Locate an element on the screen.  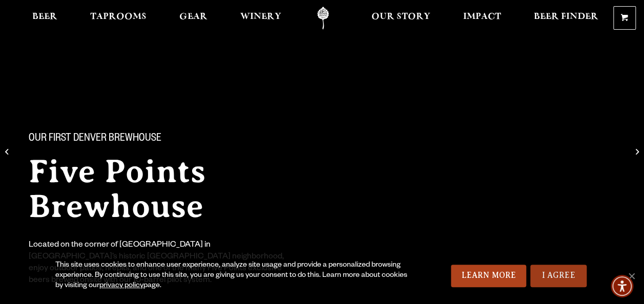
a: Impact is located at coordinates (482, 18).